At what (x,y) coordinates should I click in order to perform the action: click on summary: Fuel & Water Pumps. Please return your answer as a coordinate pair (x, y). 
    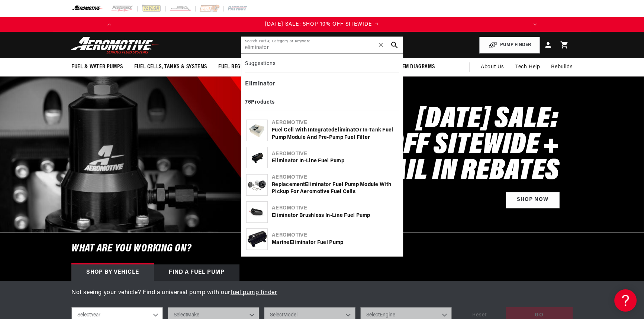
    Looking at the image, I should click on (97, 67).